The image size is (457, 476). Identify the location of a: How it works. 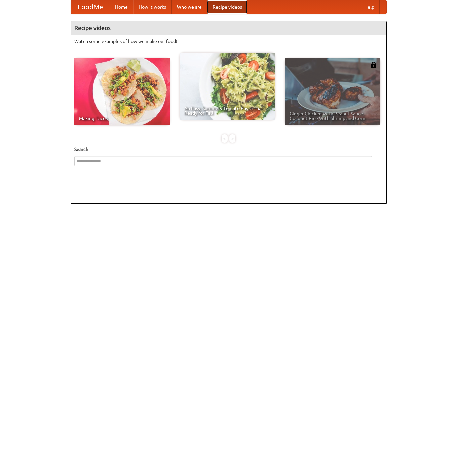
(152, 7).